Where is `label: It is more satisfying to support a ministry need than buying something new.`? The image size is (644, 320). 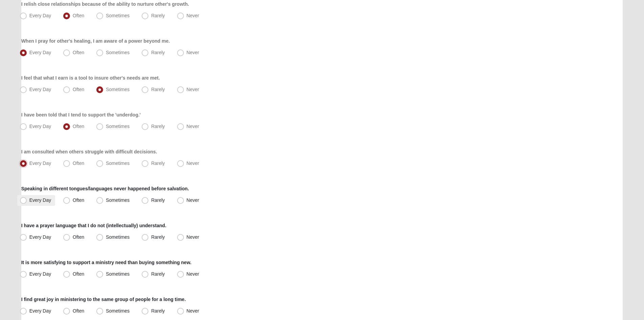 label: It is more satisfying to support a ministry need than buying something new. is located at coordinates (107, 262).